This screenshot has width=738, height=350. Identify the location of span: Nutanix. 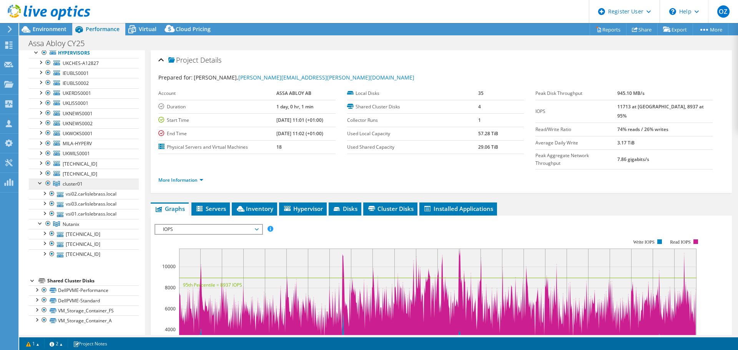
(71, 224).